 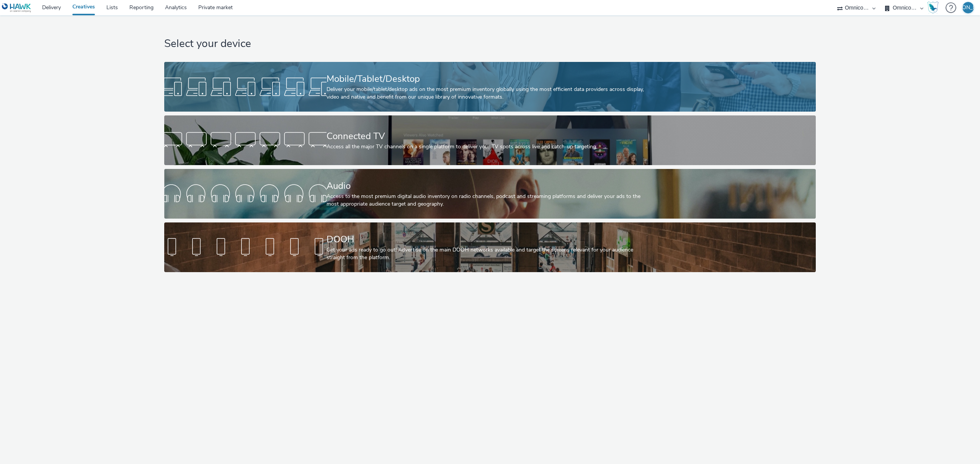 What do you see at coordinates (488, 200) in the screenshot?
I see `div: Access to the most premium digital audio inventory on radio channels, podcast and streaming platf...` at bounding box center [488, 200].